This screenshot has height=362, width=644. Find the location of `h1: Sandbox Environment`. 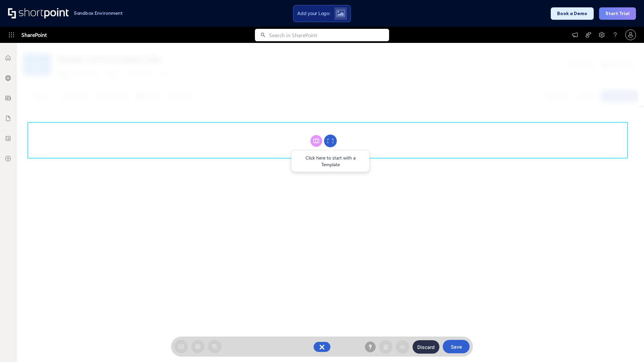

h1: Sandbox Environment is located at coordinates (98, 13).